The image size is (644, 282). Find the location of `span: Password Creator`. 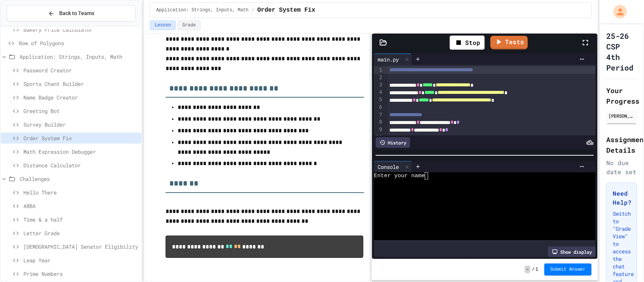

span: Password Creator is located at coordinates (80, 70).